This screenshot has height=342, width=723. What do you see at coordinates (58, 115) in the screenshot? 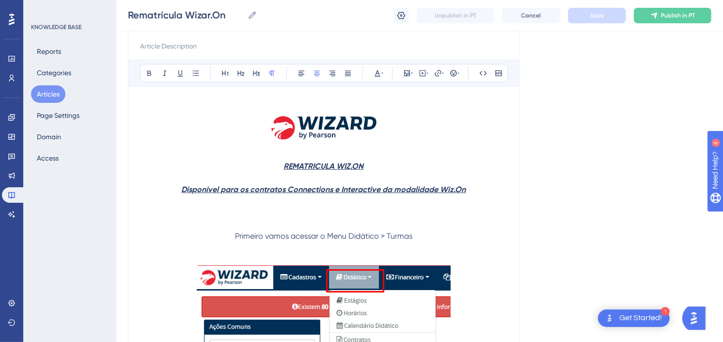
I see `button: Page Settings` at bounding box center [58, 115].